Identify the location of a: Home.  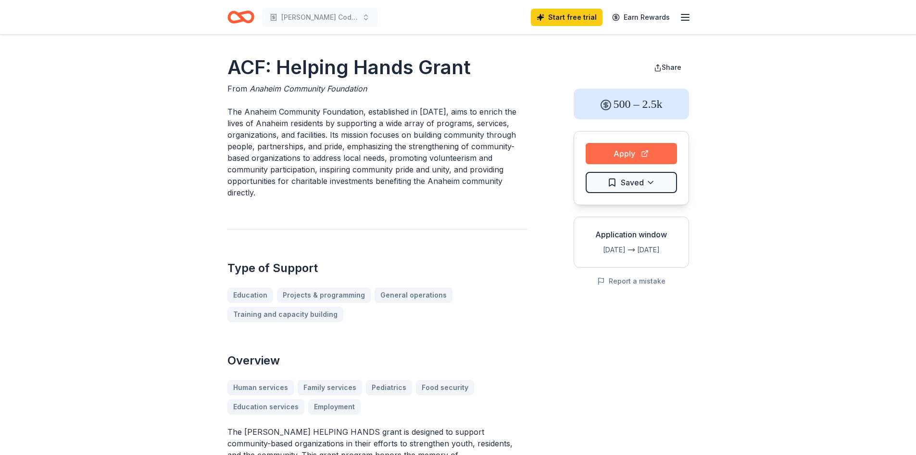
(241, 17).